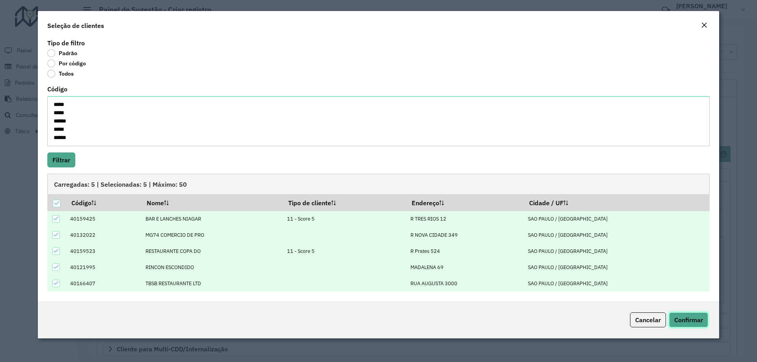 The width and height of the screenshot is (757, 362). Describe the element at coordinates (212, 251) in the screenshot. I see `td: RESTAURANTE COPA DO` at that location.